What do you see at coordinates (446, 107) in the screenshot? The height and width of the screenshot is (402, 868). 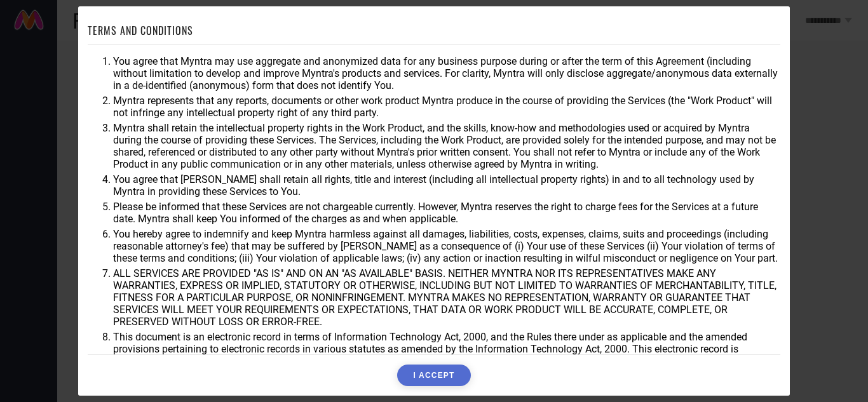 I see `li: Myntra represents that any reports, documents or other work product Myntra produce in the course ...` at bounding box center [446, 107].